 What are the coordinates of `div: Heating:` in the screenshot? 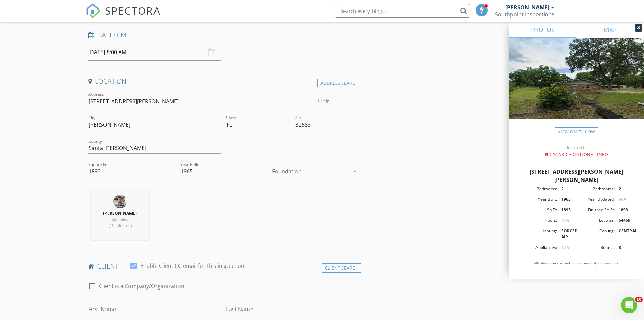 It's located at (538, 234).